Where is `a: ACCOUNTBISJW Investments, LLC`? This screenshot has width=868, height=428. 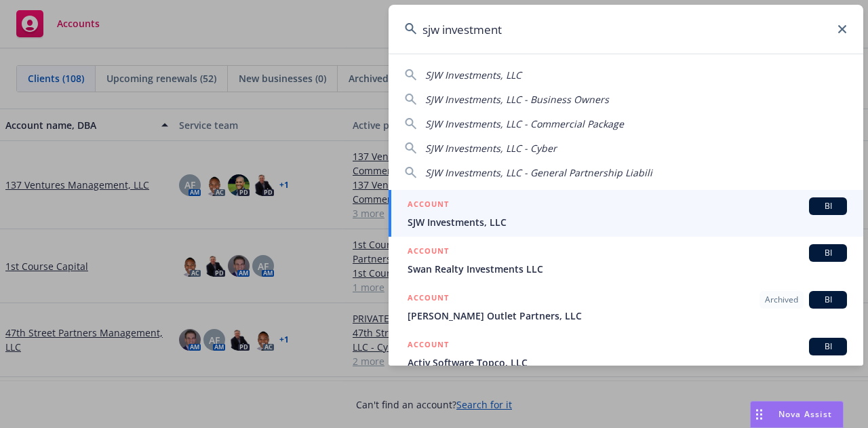
a: ACCOUNTBISJW Investments, LLC is located at coordinates (626, 213).